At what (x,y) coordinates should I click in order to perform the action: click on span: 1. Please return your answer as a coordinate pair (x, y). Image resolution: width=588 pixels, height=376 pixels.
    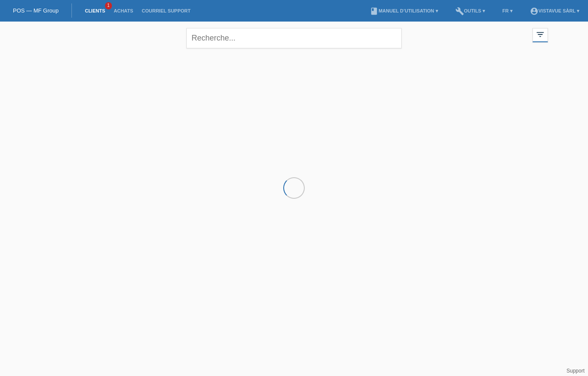
    Looking at the image, I should click on (108, 6).